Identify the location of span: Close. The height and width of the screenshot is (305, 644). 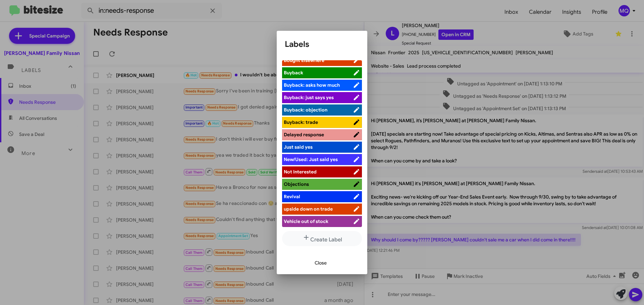
(321, 263).